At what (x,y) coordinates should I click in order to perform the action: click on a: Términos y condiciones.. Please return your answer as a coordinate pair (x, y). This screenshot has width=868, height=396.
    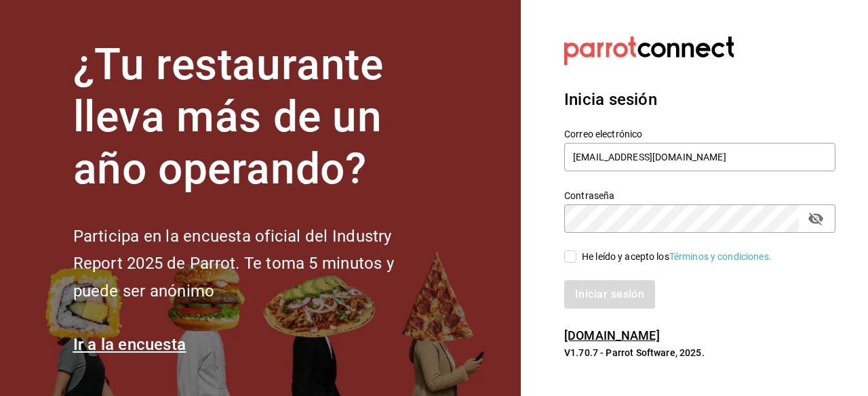
    Looking at the image, I should click on (720, 257).